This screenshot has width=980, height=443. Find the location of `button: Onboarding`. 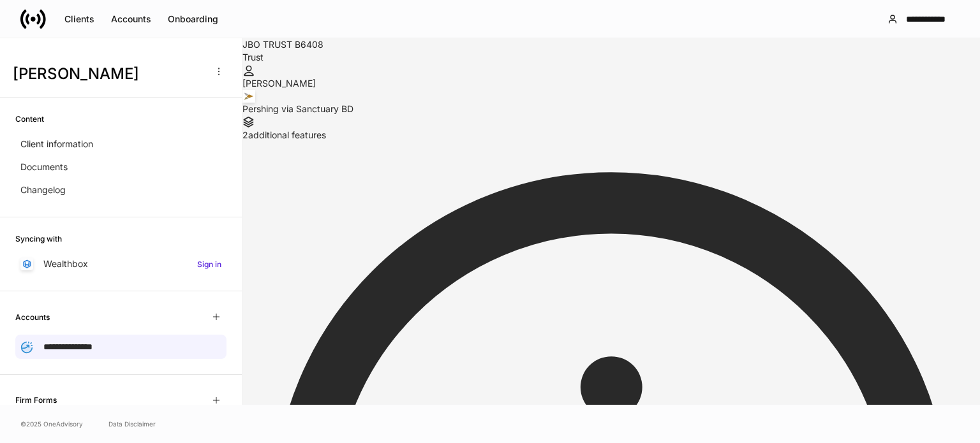

button: Onboarding is located at coordinates (193, 19).